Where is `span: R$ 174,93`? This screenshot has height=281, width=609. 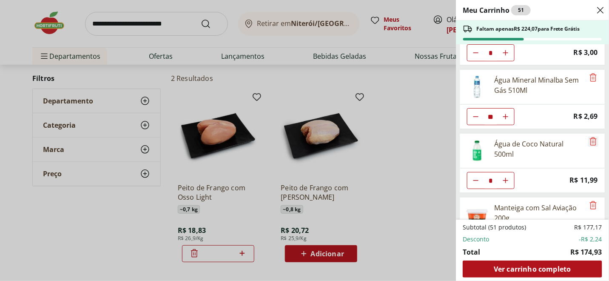 span: R$ 174,93 is located at coordinates (587, 252).